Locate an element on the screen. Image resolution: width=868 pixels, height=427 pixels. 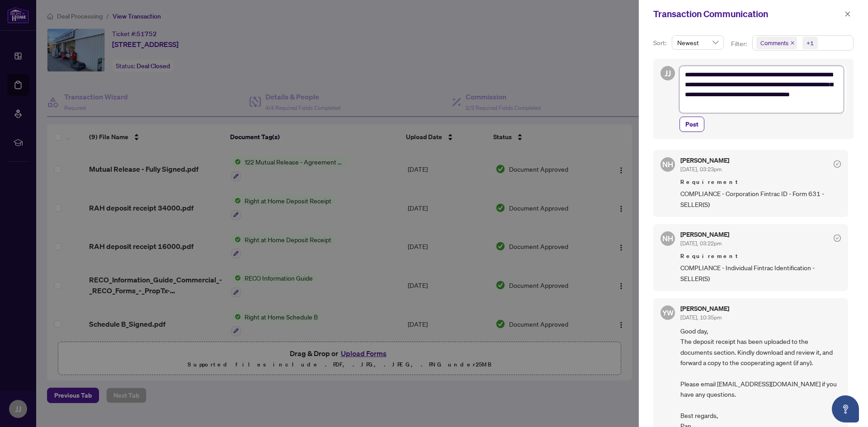
p: Filter: is located at coordinates (739, 44).